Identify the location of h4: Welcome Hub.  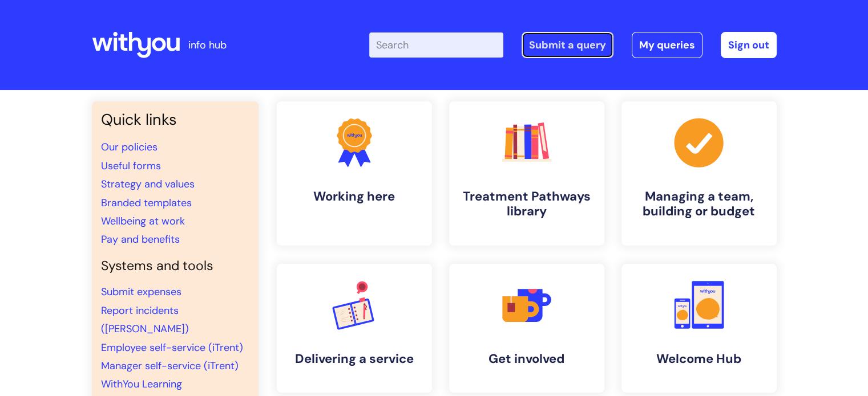
(699, 359).